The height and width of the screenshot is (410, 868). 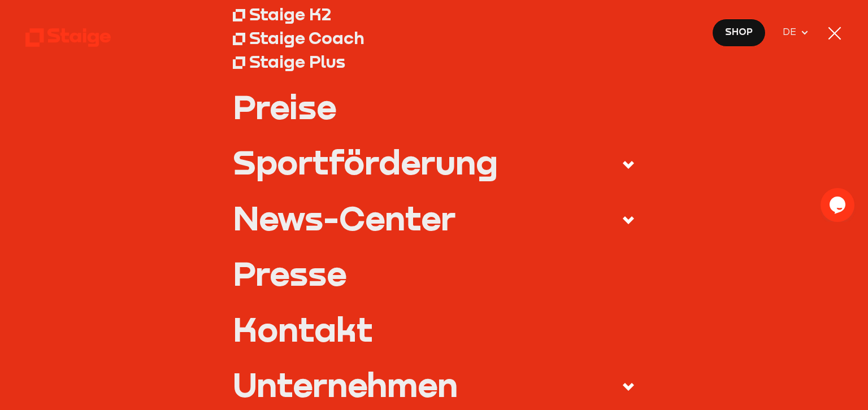 What do you see at coordinates (434, 14) in the screenshot?
I see `a: Staige K2` at bounding box center [434, 14].